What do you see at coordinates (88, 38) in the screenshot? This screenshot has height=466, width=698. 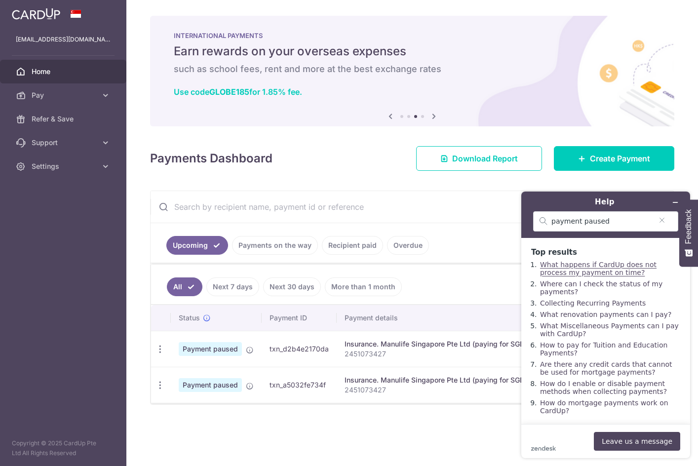 I see `input: How can we help?` at bounding box center [88, 38].